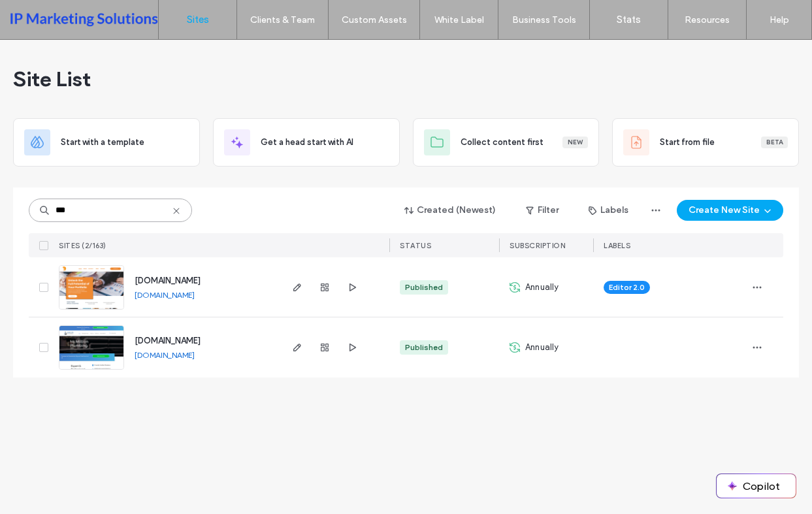 The image size is (812, 514). Describe the element at coordinates (43, 15) in the screenshot. I see `span: Help` at that location.